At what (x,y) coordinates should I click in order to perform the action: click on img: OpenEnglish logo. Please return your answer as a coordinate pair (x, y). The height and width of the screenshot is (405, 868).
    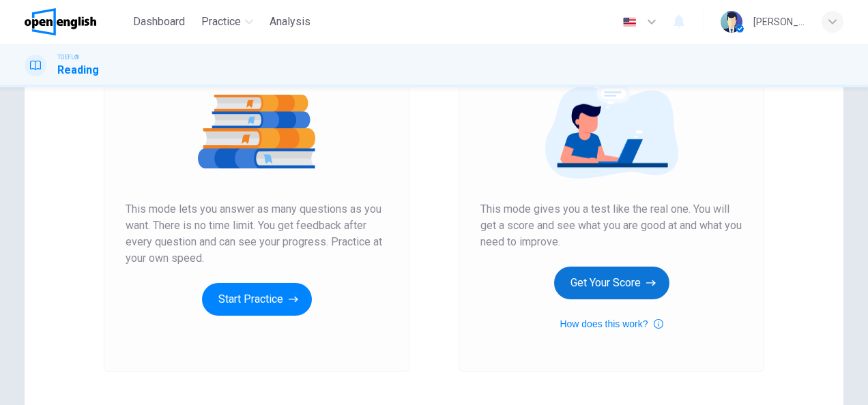
    Looking at the image, I should click on (60, 22).